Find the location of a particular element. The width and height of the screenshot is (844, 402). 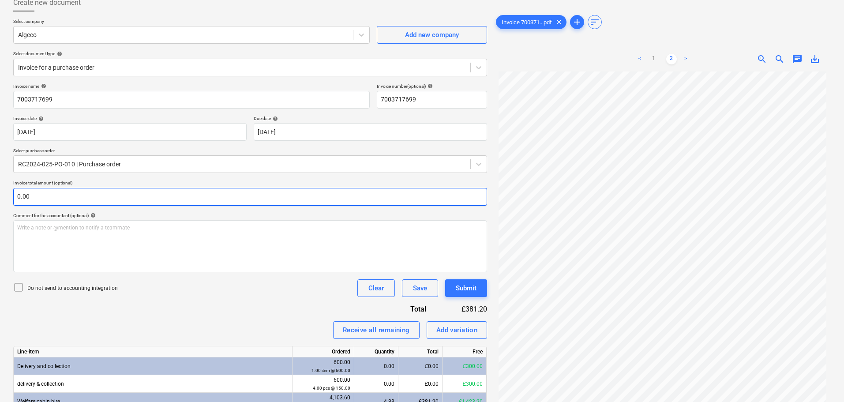

div: Ordered is located at coordinates (323, 352).